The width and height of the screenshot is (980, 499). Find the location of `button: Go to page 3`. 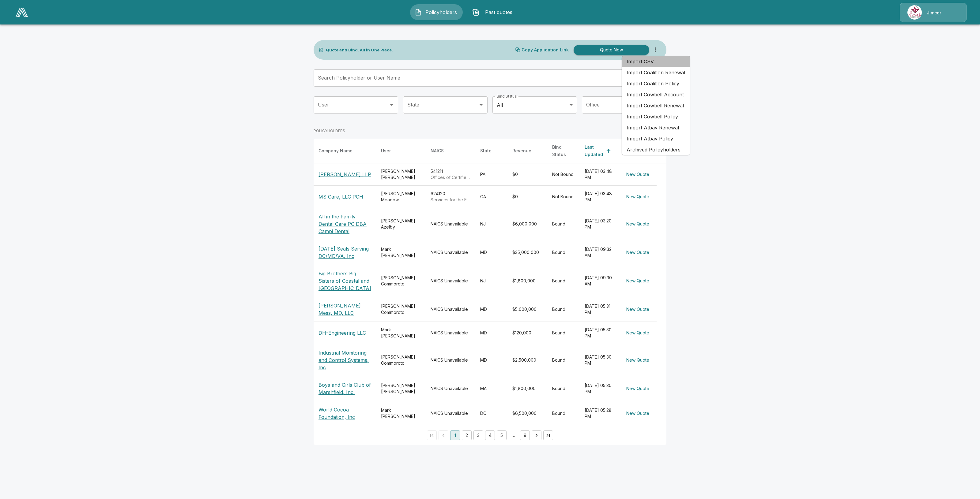

button: Go to page 3 is located at coordinates (478, 435).